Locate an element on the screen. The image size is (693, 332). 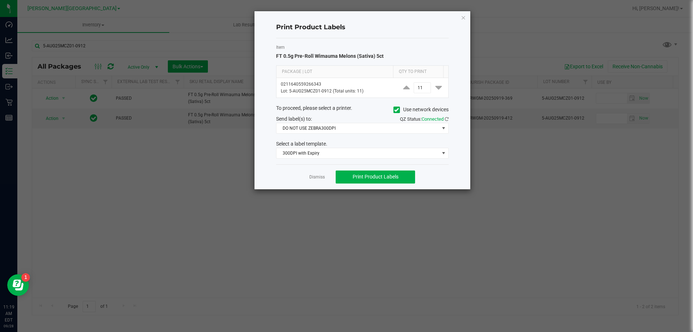
div: Select a label template. is located at coordinates (362, 144).